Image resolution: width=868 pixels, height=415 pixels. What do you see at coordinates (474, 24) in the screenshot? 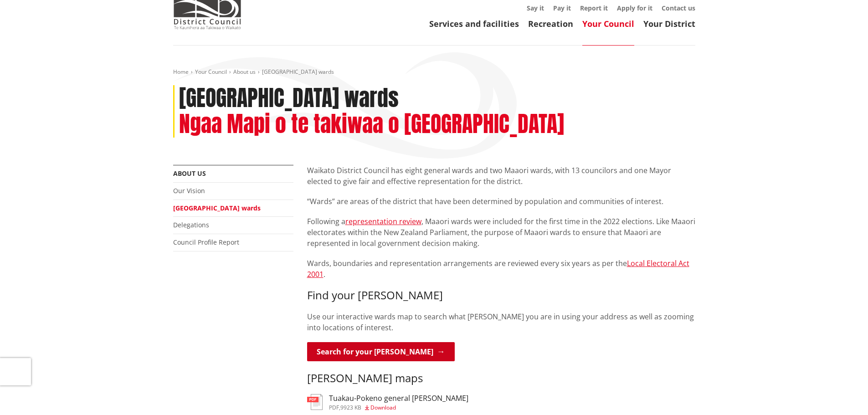
I see `a: Services and facilities` at bounding box center [474, 24].